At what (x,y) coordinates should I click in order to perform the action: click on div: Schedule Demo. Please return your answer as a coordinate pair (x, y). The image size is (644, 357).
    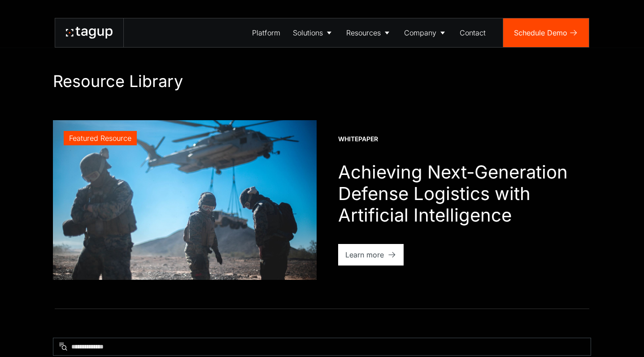
    Looking at the image, I should click on (540, 33).